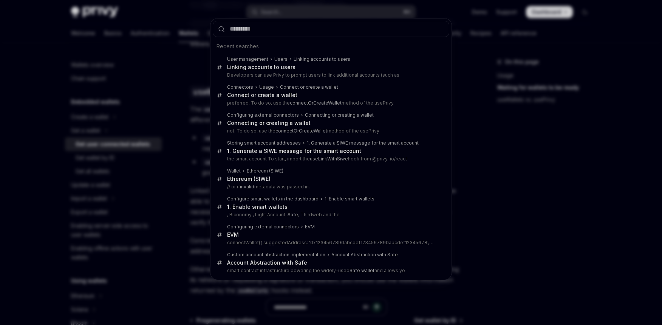 The height and width of the screenshot is (325, 662). What do you see at coordinates (238, 46) in the screenshot?
I see `span: Recent searches` at bounding box center [238, 46].